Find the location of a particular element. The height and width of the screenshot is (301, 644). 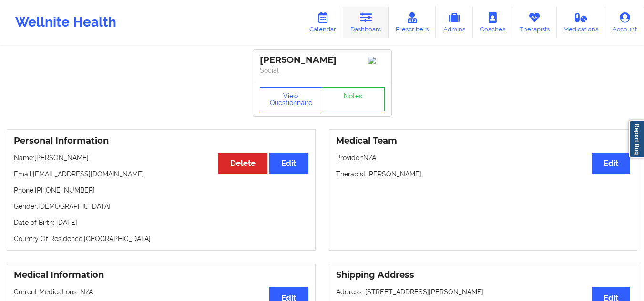

a: Account is located at coordinates (624, 22).